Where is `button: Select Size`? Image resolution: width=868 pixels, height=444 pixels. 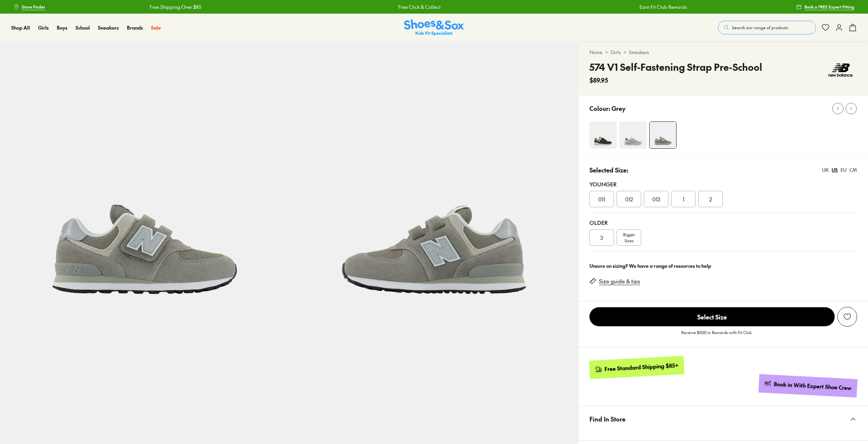 button: Select Size is located at coordinates (712, 317).